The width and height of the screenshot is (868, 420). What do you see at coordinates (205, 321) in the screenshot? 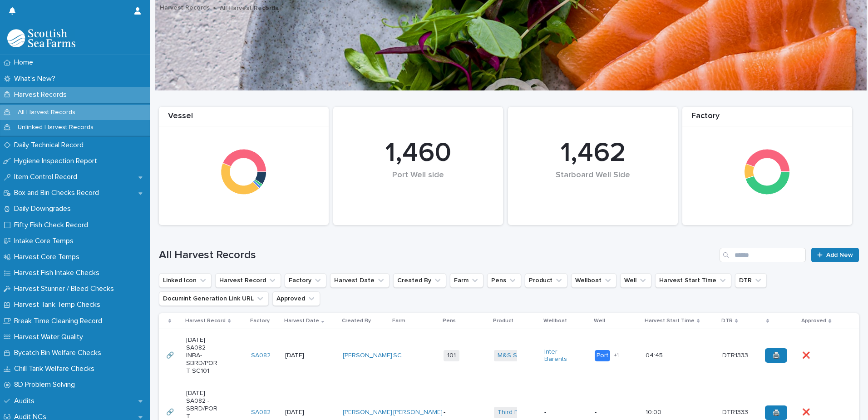
I see `p: Harvest Record` at bounding box center [205, 321].